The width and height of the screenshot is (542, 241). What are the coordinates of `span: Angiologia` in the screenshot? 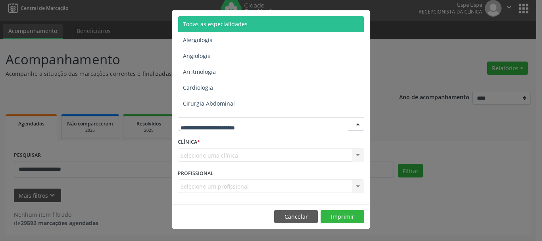 It's located at (197, 56).